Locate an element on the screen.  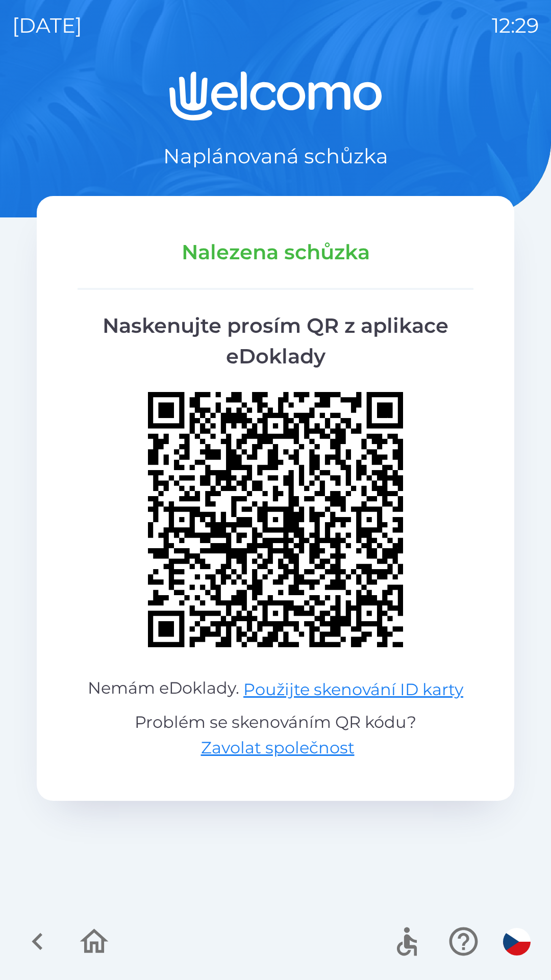
p: Nemám eDoklady. is located at coordinates (276, 689).